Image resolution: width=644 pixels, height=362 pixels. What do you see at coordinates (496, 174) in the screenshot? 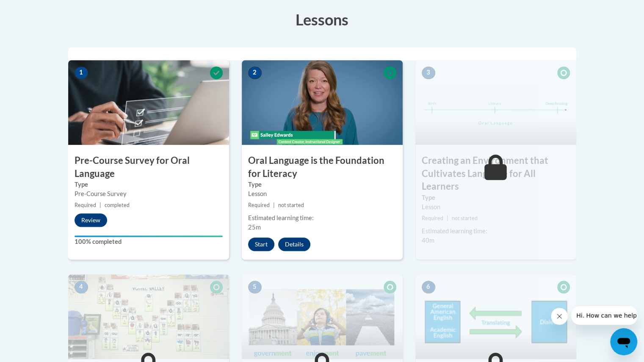
I see `h3: Creating an Environment that Cultivates Language for All Learners` at bounding box center [496, 174].